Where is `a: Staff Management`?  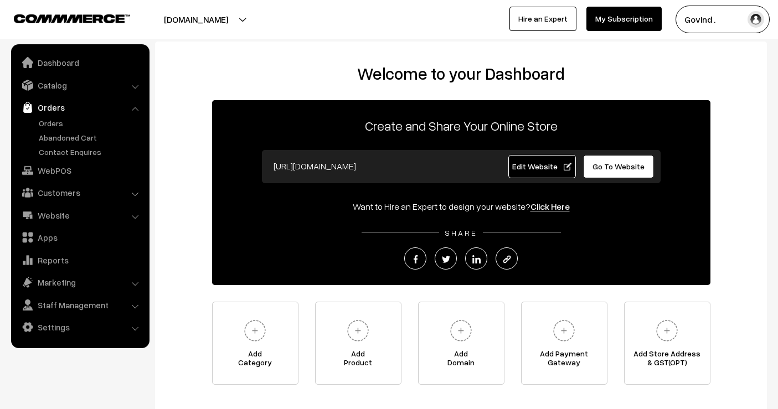
a: Staff Management is located at coordinates (80, 305).